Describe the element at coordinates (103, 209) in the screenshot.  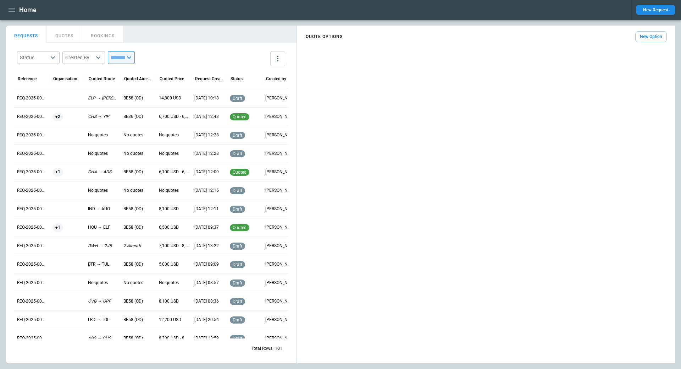
I see `p: IND → AUO` at that location.